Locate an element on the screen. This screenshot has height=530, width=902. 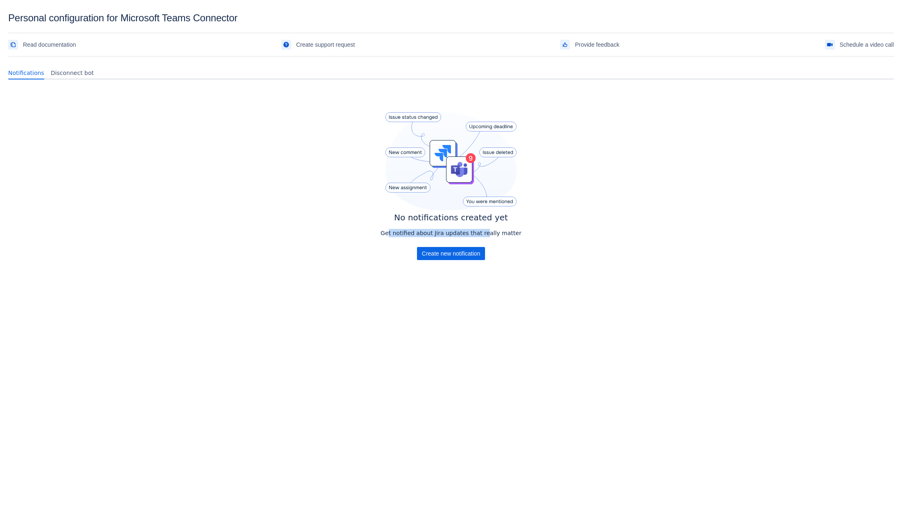
span: videoCall is located at coordinates (830, 45).